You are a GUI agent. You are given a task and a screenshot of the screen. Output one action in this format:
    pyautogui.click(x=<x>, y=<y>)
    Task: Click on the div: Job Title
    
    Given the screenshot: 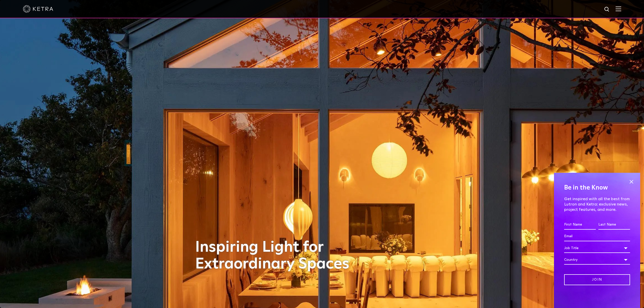 What is the action you would take?
    pyautogui.click(x=597, y=248)
    